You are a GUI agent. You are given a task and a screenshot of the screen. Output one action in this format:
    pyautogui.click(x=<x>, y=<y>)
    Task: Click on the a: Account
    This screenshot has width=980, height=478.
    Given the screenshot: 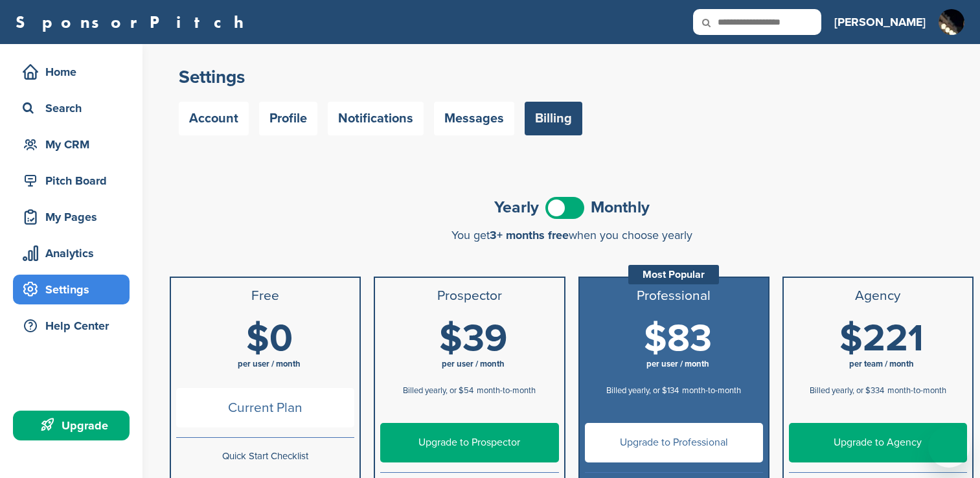 What is the action you would take?
    pyautogui.click(x=214, y=118)
    